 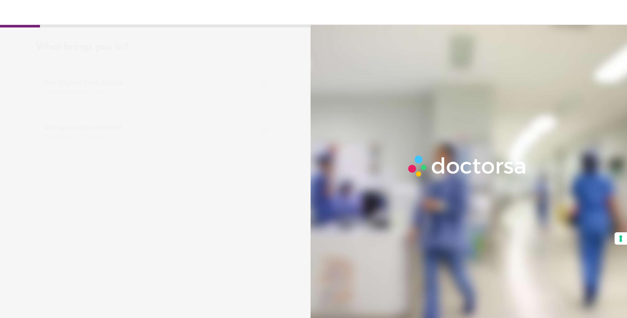 What do you see at coordinates (156, 47) in the screenshot?
I see `div: What brings you in?` at bounding box center [156, 47].